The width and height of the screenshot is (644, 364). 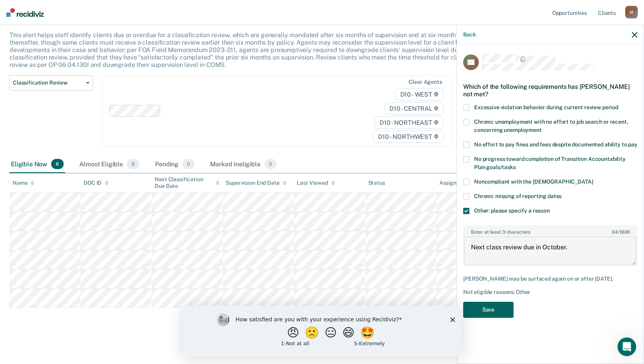 I want to click on button: Back, so click(x=470, y=35).